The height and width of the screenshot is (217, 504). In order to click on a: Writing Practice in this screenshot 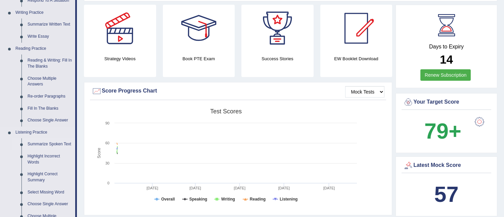, I will do `click(44, 13)`.